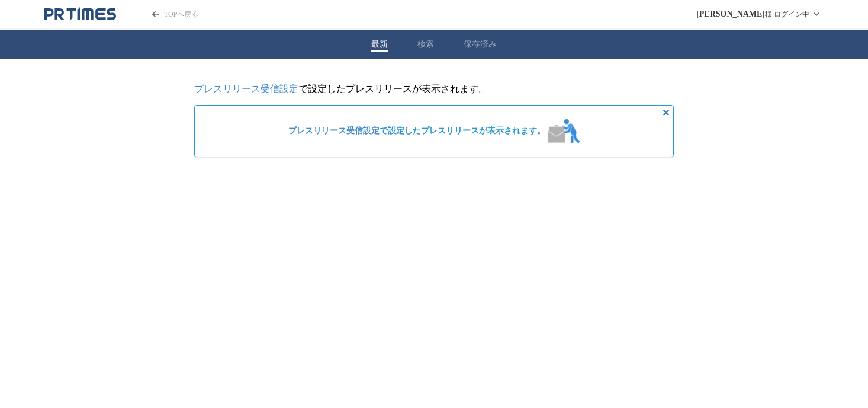  What do you see at coordinates (666, 113) in the screenshot?
I see `button: 非表示にする` at bounding box center [666, 113].